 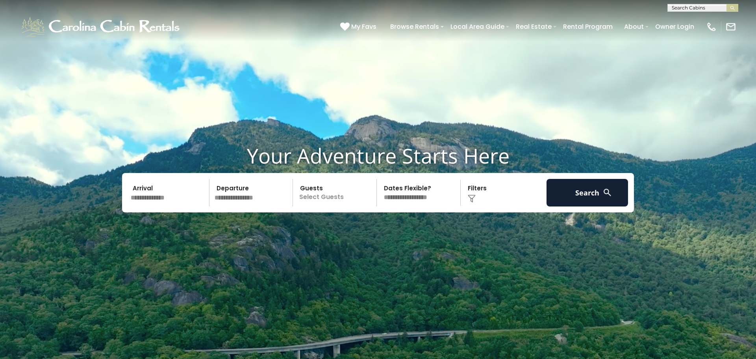 I want to click on img: search-regular-white.png, so click(x=607, y=192).